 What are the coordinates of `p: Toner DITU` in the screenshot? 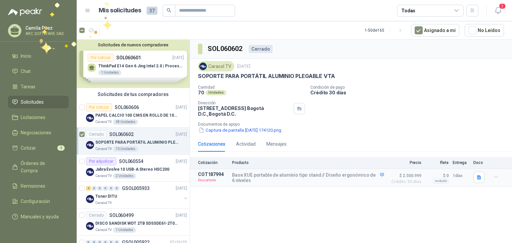 It's located at (106, 196).